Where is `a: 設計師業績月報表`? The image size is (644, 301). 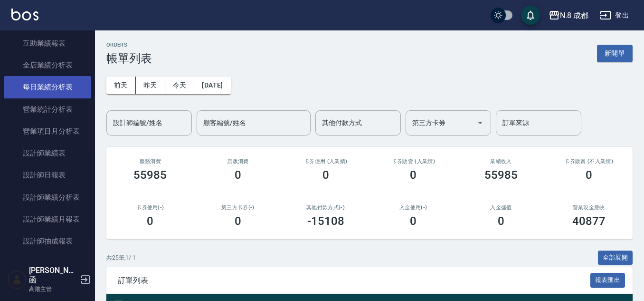 a: 設計師業績月報表 is located at coordinates (48, 219).